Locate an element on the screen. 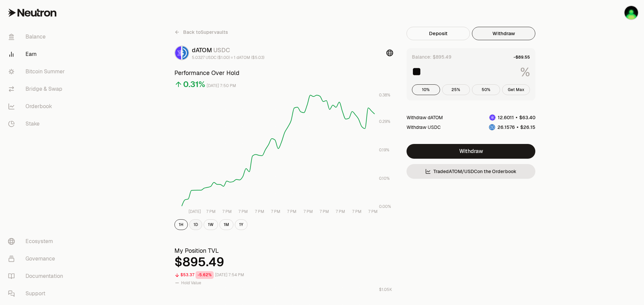 This screenshot has width=644, height=305. button: 25% is located at coordinates (457, 90).